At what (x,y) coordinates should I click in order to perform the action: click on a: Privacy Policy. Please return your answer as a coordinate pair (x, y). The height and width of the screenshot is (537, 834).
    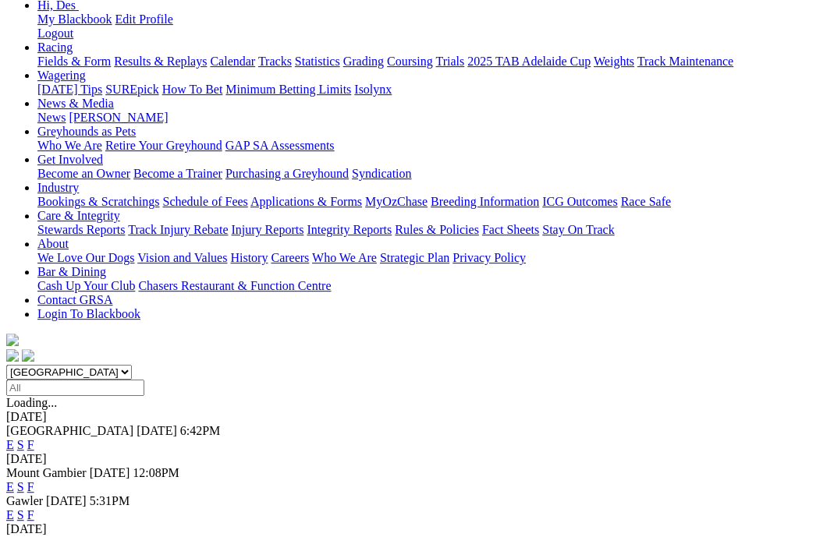
    Looking at the image, I should click on (489, 257).